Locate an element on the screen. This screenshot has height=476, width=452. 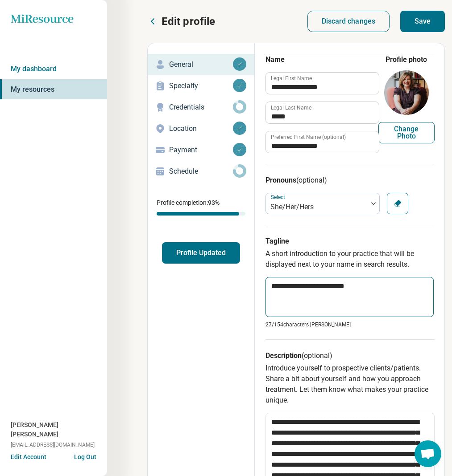
button: Log Out is located at coordinates (85, 456).